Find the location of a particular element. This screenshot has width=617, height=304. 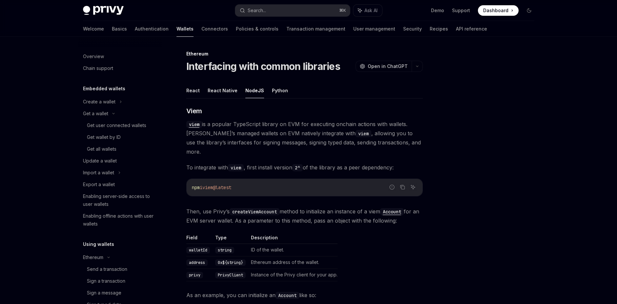

a: Demo is located at coordinates (437, 10).